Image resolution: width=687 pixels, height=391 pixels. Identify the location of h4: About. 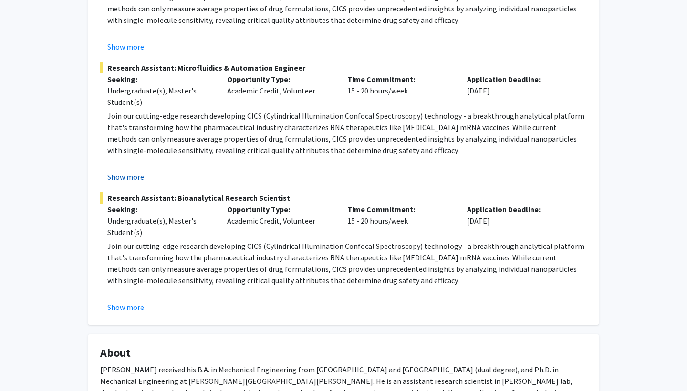
(343, 353).